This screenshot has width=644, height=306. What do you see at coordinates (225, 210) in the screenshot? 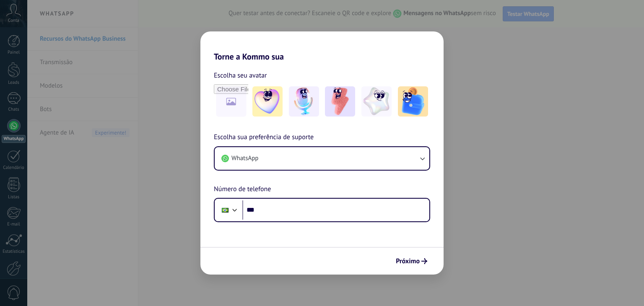
I see `div: Brazil: + 55` at bounding box center [225, 210].